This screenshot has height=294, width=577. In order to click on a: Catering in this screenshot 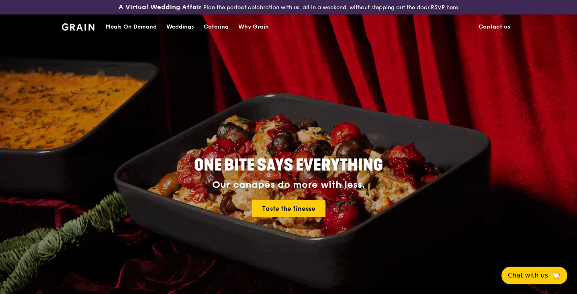, I will do `click(216, 27)`.